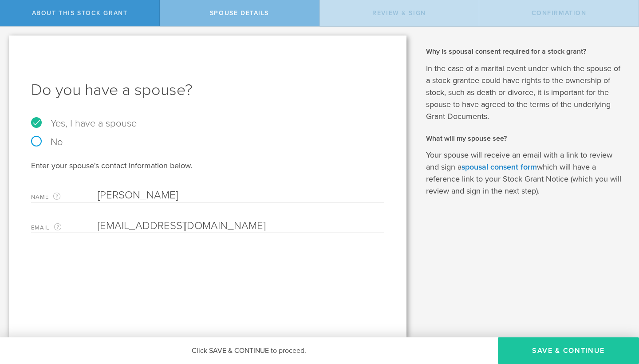 This screenshot has width=639, height=364. I want to click on a: spousal consent form, so click(499, 167).